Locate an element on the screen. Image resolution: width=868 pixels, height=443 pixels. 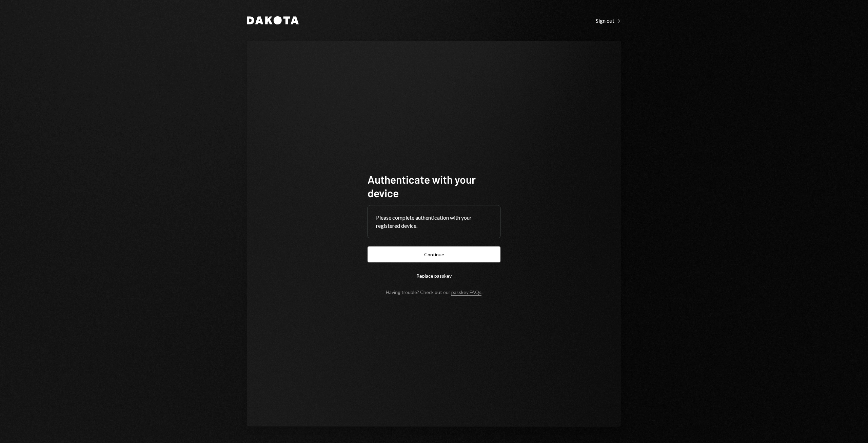
div: Having trouble? Check out our . is located at coordinates (434, 292).